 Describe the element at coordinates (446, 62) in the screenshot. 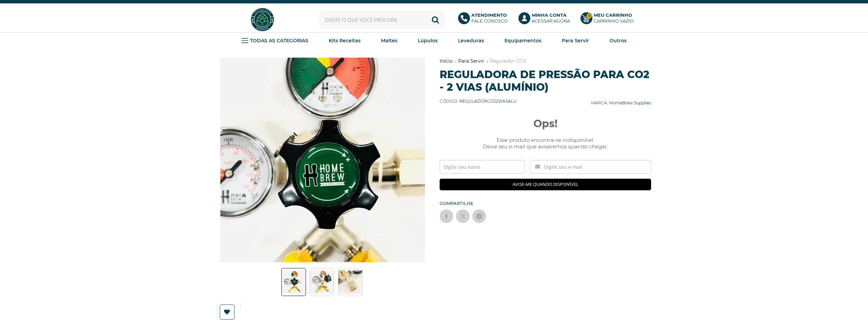

I see `a: Início` at that location.